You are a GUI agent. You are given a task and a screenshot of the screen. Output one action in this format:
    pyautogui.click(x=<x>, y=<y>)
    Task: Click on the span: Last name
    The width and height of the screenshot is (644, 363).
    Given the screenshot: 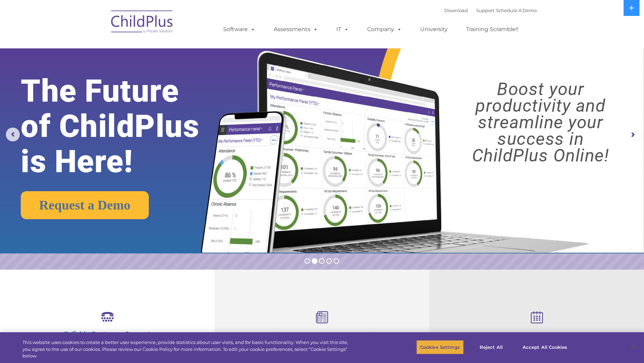 What is the action you would take?
    pyautogui.click(x=107, y=48)
    